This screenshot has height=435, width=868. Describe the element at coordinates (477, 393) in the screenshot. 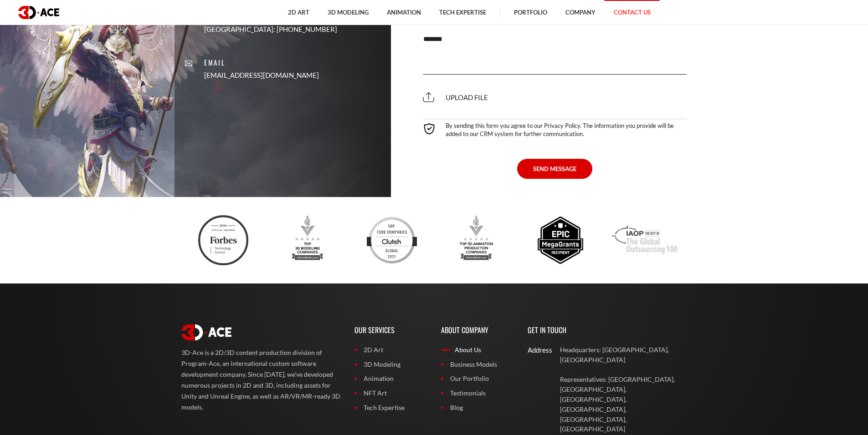

I see `a: Testimonials` at that location.